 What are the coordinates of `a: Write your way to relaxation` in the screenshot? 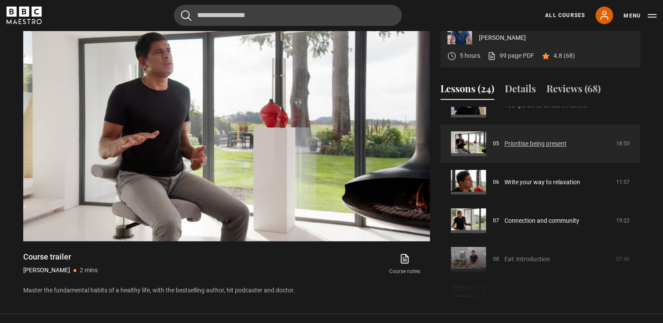 It's located at (542, 182).